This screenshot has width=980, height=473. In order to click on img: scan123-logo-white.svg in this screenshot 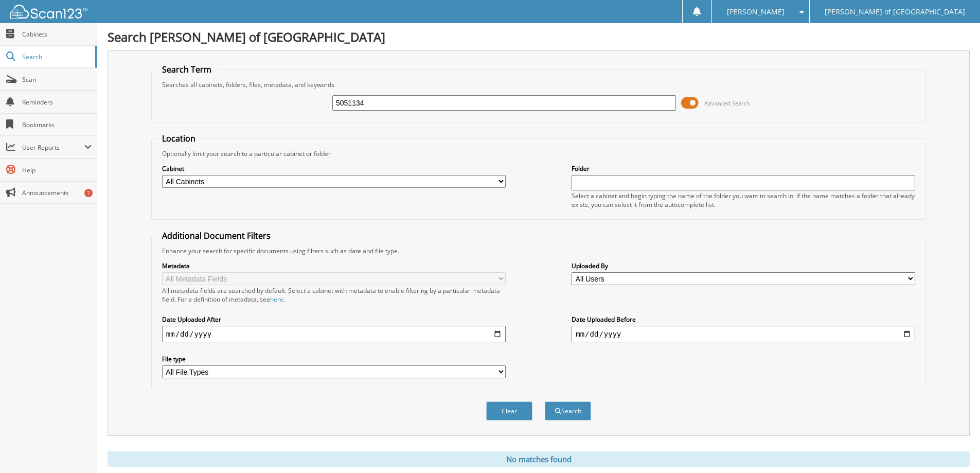, I will do `click(49, 12)`.